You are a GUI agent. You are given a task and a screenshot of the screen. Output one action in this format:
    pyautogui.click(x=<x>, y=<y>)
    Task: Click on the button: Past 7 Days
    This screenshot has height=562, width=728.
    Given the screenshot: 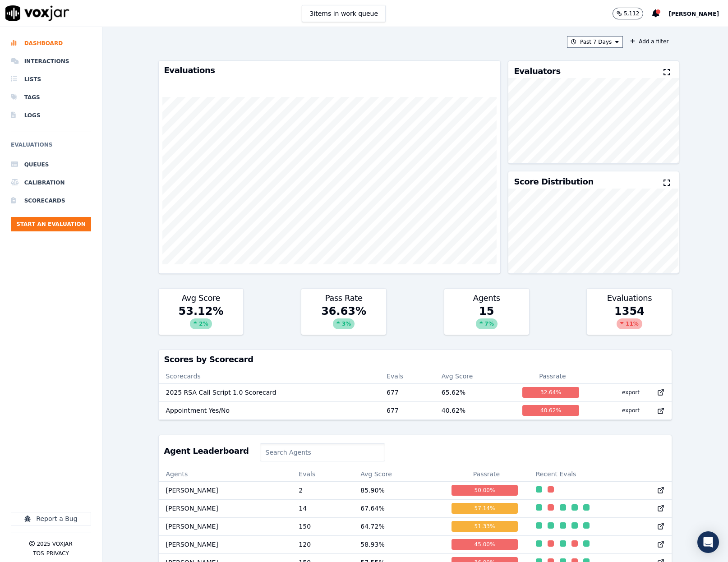 What is the action you would take?
    pyautogui.click(x=595, y=42)
    